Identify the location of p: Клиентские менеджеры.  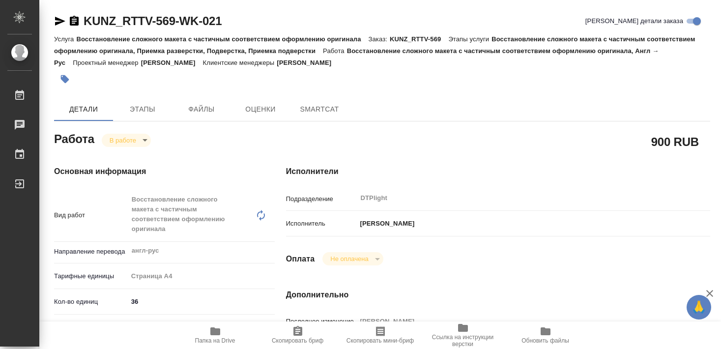
(240, 62).